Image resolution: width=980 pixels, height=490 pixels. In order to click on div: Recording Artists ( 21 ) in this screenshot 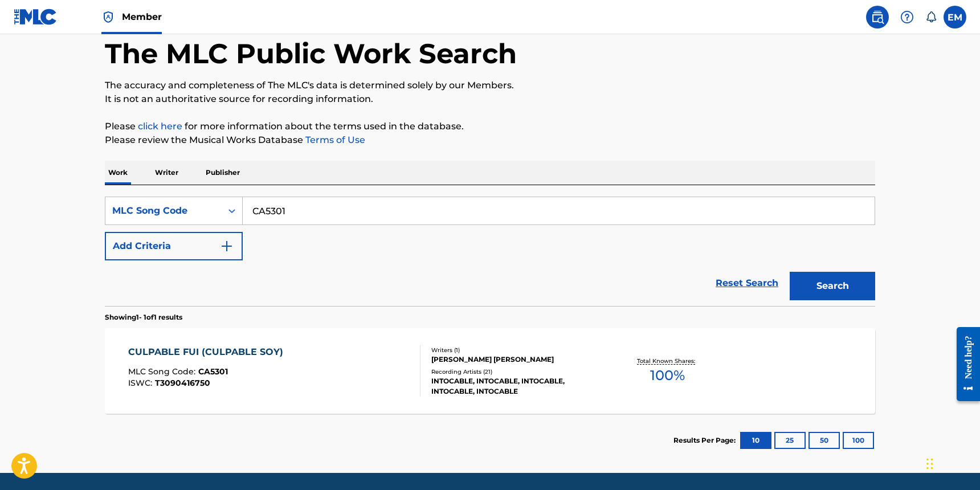, I will do `click(517, 371)`.